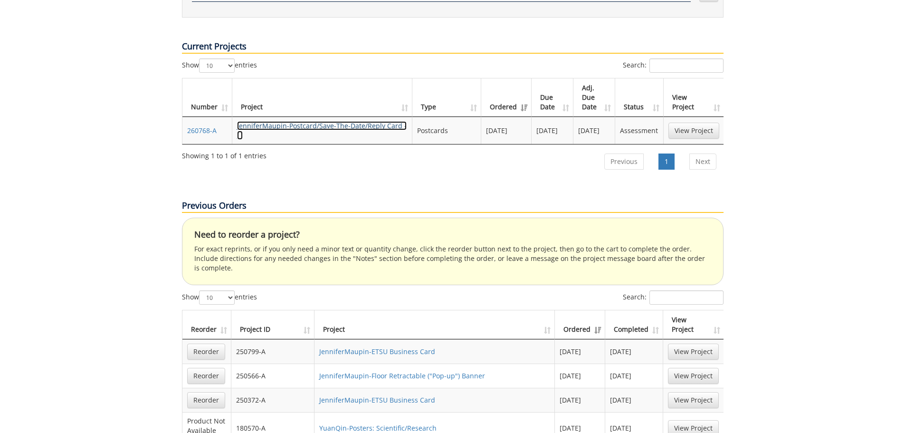 The height and width of the screenshot is (433, 905). What do you see at coordinates (202, 130) in the screenshot?
I see `a: 260768-A` at bounding box center [202, 130].